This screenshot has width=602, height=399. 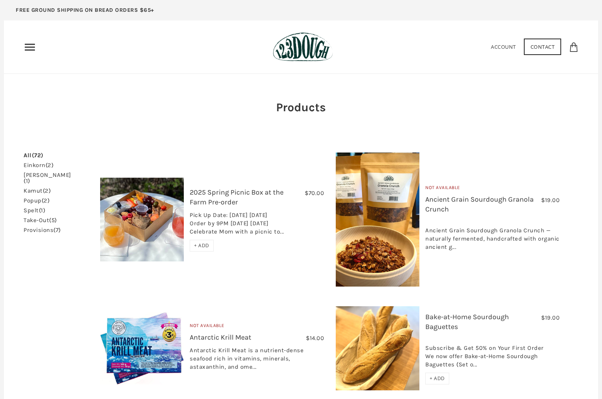 I want to click on a: einkorn(2), so click(x=39, y=165).